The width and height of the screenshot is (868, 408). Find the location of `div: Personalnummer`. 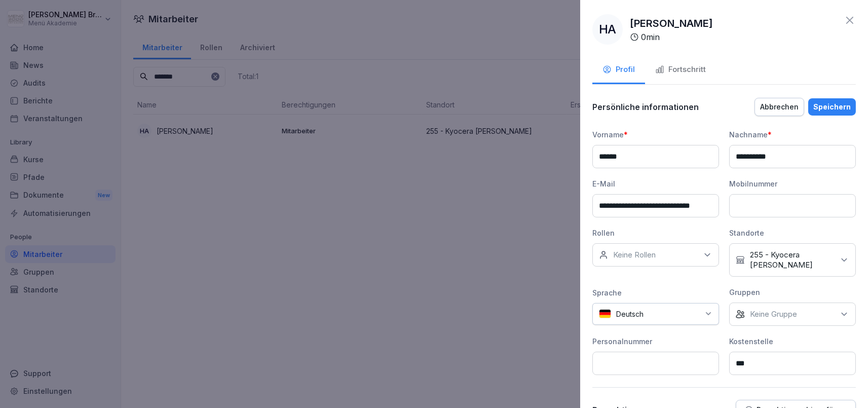

div: Personalnummer is located at coordinates (656, 340).